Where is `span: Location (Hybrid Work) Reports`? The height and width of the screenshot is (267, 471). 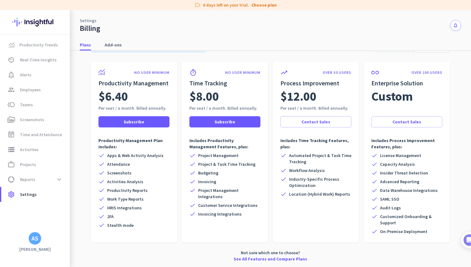
span: Location (Hybrid Work) Reports is located at coordinates (319, 194).